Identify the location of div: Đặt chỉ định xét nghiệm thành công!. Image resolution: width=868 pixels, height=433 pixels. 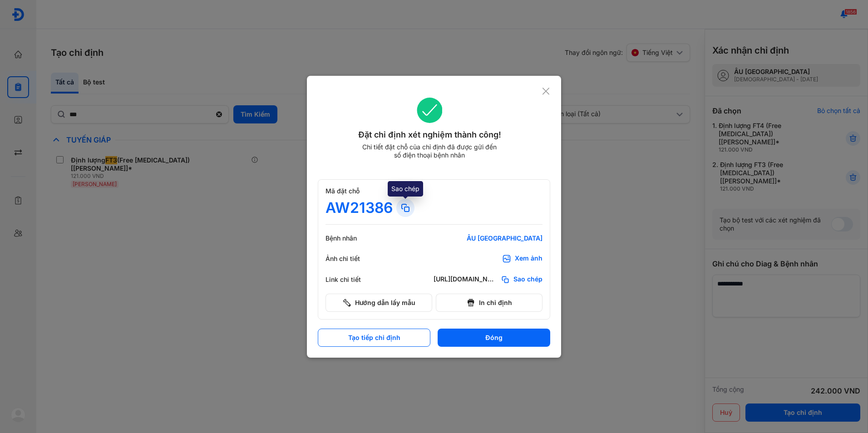
(429, 135).